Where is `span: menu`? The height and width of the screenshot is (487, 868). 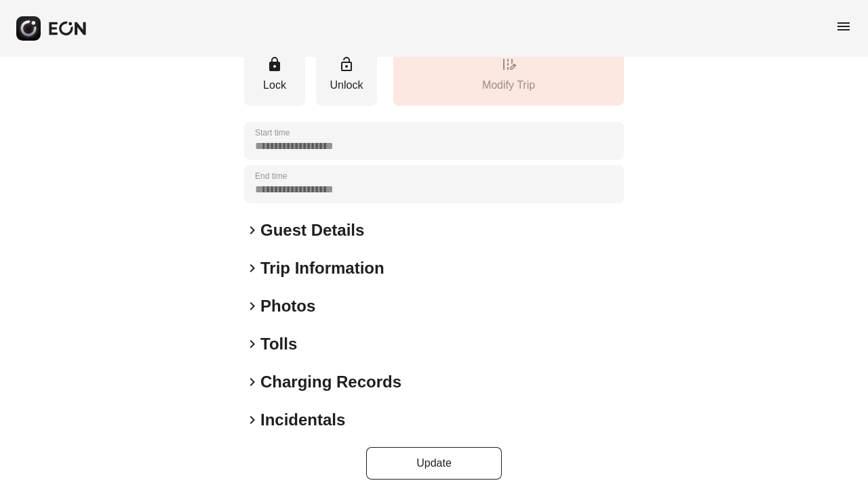 span: menu is located at coordinates (844, 26).